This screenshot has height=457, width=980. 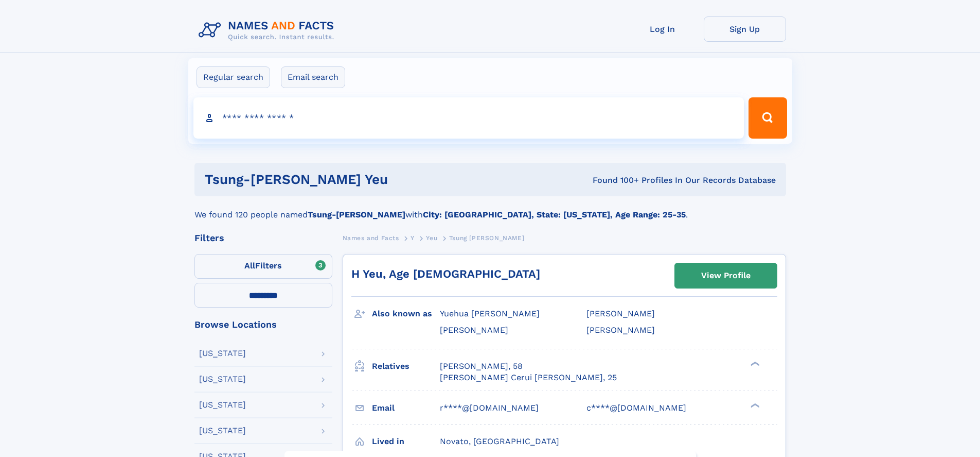 I want to click on h3: Lived in, so click(x=406, y=442).